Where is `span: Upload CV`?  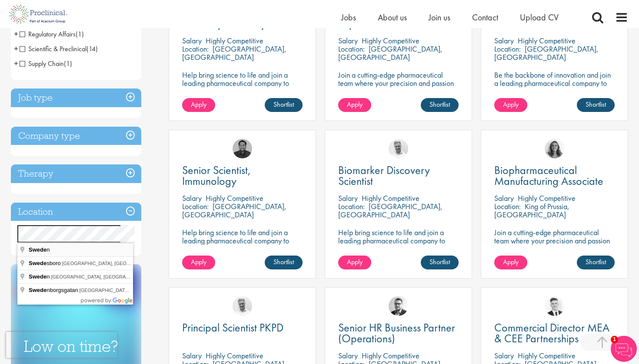 span: Upload CV is located at coordinates (539, 17).